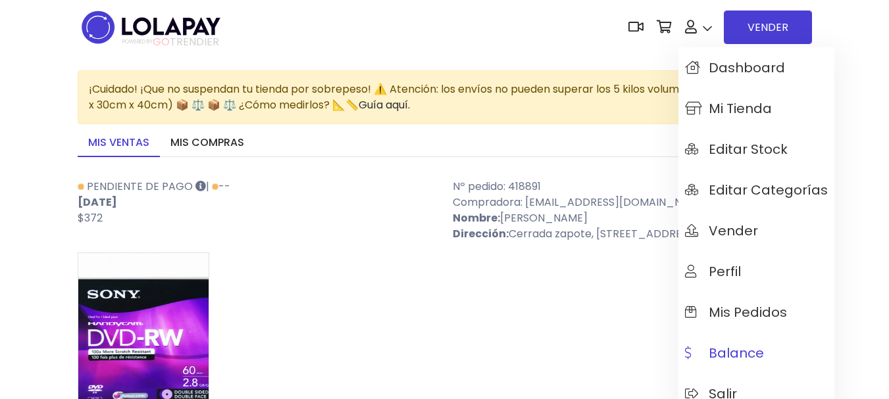 This screenshot has width=889, height=399. Describe the element at coordinates (735, 68) in the screenshot. I see `span: Dashboard` at that location.